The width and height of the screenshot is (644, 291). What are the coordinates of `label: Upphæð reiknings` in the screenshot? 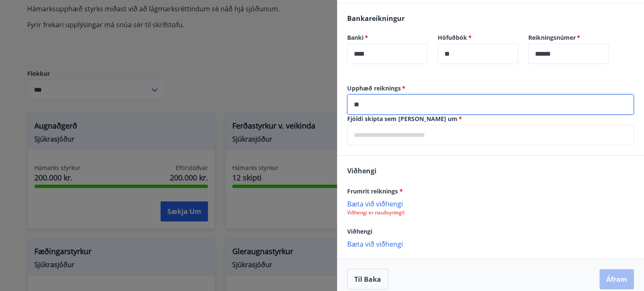 It's located at (491, 88).